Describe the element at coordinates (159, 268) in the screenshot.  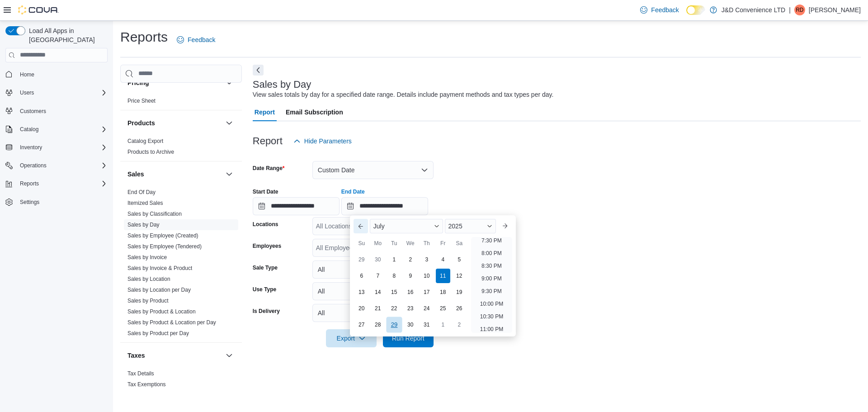
I see `a: Sales by Invoice & Product` at that location.